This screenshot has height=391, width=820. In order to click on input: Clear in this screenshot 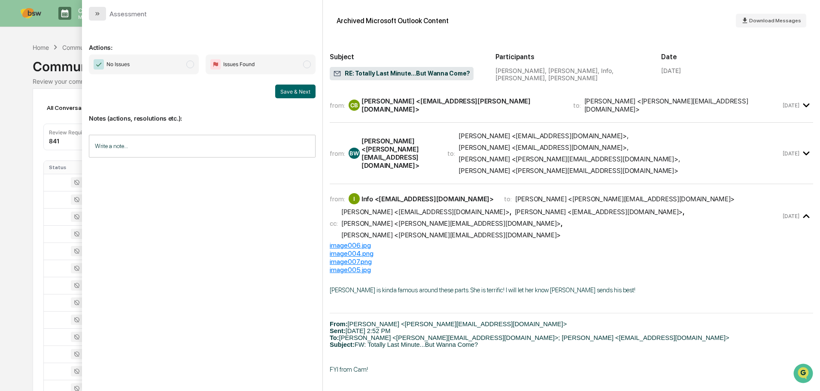, I will do `click(82, 43)`.